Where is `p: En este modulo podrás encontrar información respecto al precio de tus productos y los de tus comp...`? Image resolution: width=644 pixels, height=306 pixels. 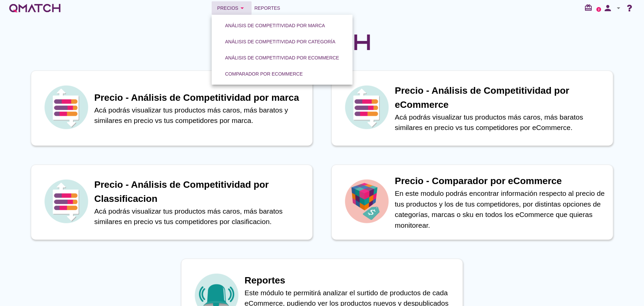
p: En este modulo podrás encontrar información respecto al precio de tus productos y los de tus comp... is located at coordinates (501, 209).